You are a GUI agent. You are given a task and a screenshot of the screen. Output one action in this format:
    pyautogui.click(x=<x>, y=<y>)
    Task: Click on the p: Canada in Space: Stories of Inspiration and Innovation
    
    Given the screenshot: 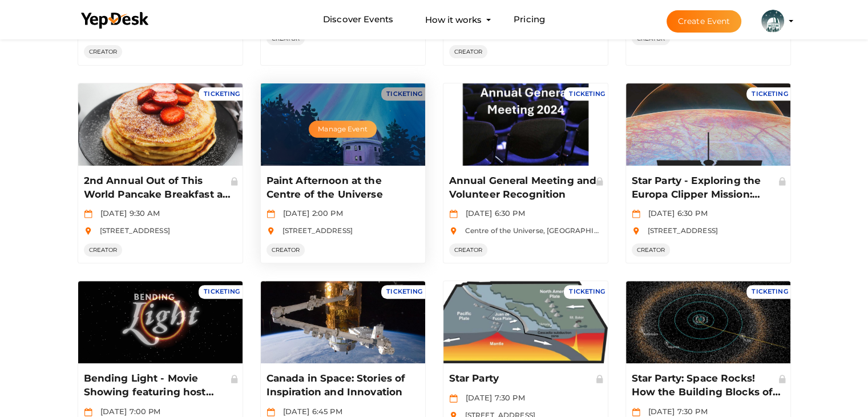 What is the action you would take?
    pyautogui.click(x=341, y=385)
    